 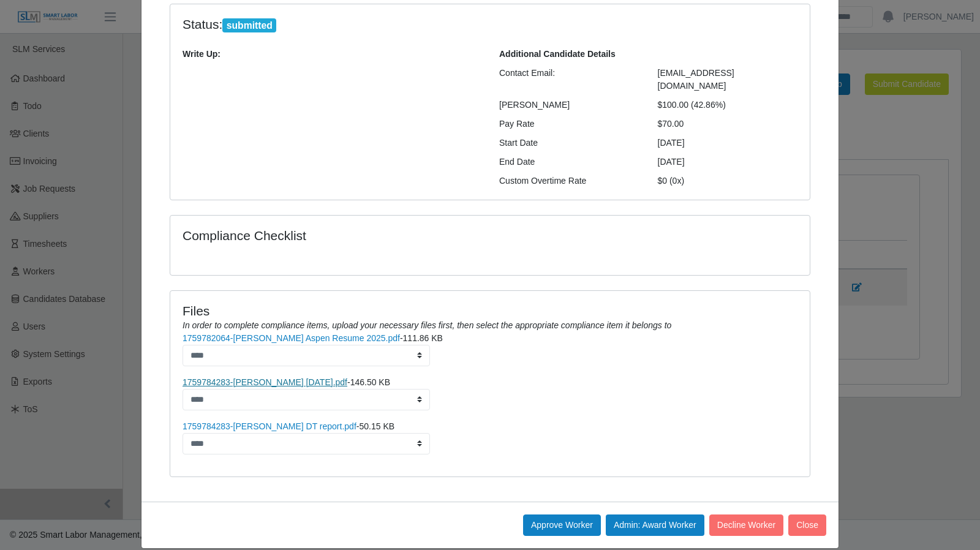 I want to click on button: Decline Worker, so click(x=746, y=525).